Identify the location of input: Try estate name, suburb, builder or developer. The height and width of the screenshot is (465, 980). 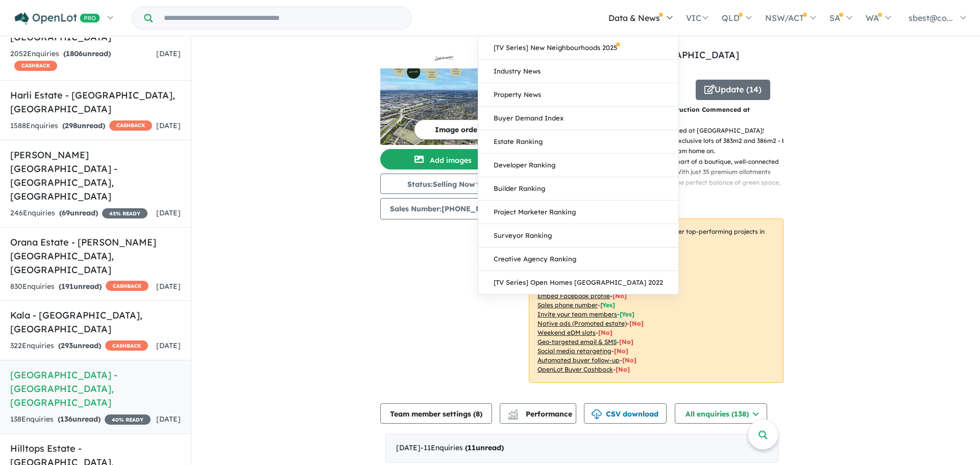
(282, 18).